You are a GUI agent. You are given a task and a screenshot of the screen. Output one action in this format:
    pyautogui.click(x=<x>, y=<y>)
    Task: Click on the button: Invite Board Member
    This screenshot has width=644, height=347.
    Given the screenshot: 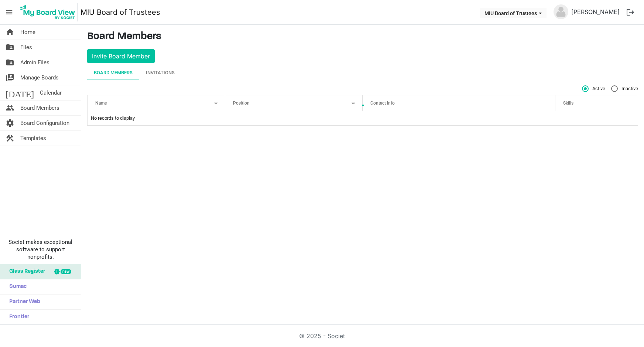 What is the action you would take?
    pyautogui.click(x=121, y=56)
    